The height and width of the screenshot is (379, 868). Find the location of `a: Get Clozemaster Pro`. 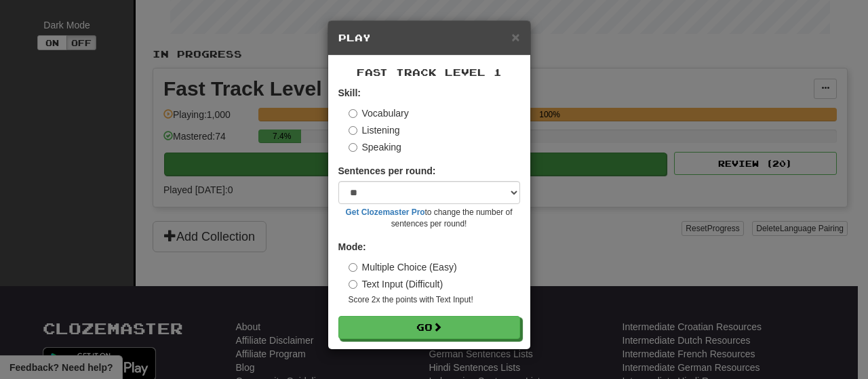

a: Get Clozemaster Pro is located at coordinates (385, 212).